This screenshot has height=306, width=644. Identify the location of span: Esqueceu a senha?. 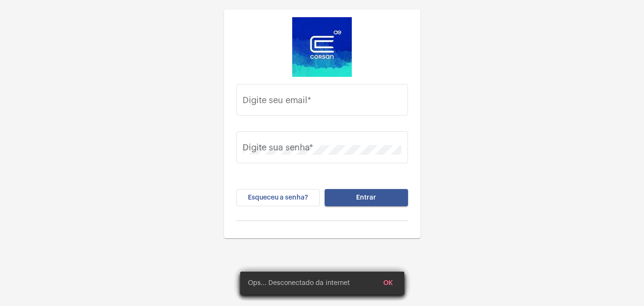
(278, 198).